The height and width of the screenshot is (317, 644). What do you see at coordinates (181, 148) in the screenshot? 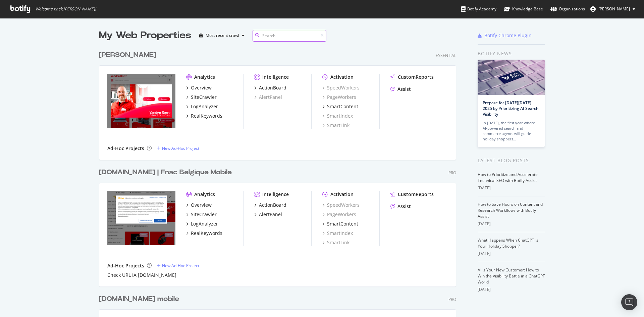
I see `div: New Ad-Hoc Project` at bounding box center [181, 148].